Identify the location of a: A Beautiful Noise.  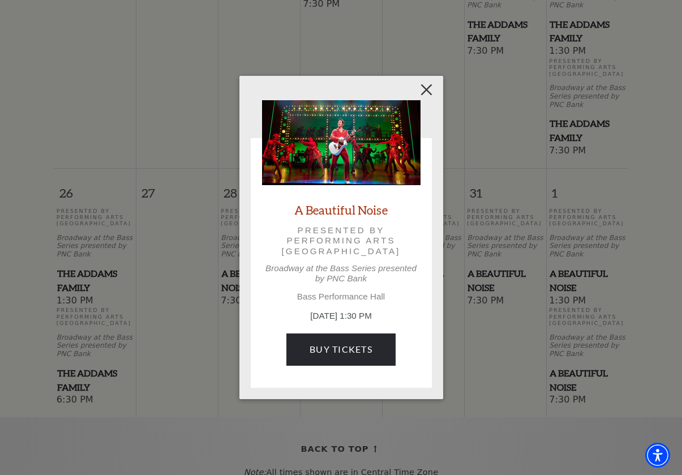
(341, 210).